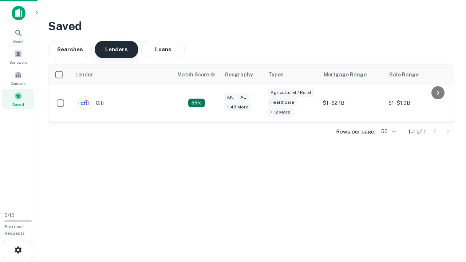  What do you see at coordinates (15, 230) in the screenshot?
I see `span: Borrower Requests` at bounding box center [15, 230].